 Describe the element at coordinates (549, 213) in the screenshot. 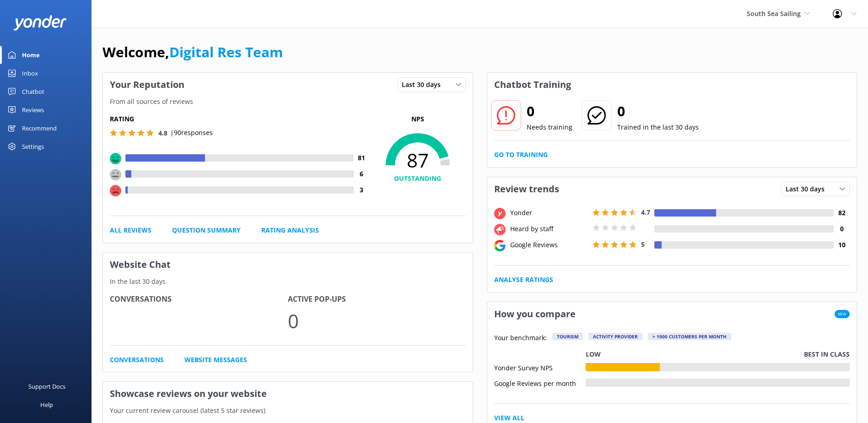

I see `div: Yonder` at that location.